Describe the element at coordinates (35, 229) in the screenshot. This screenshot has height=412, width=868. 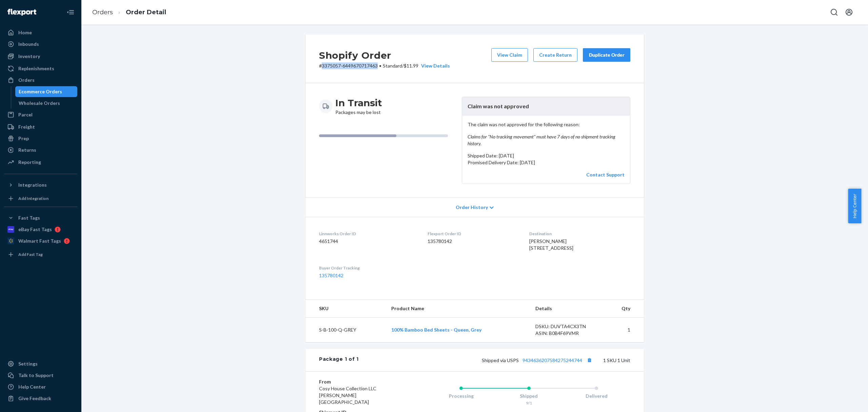
I see `div: eBay Fast Tags` at that location.